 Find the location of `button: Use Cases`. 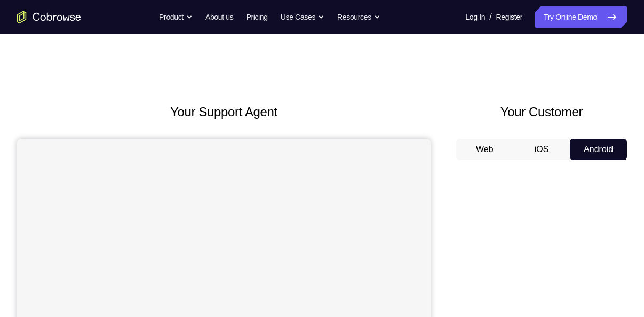

button: Use Cases is located at coordinates (303, 17).